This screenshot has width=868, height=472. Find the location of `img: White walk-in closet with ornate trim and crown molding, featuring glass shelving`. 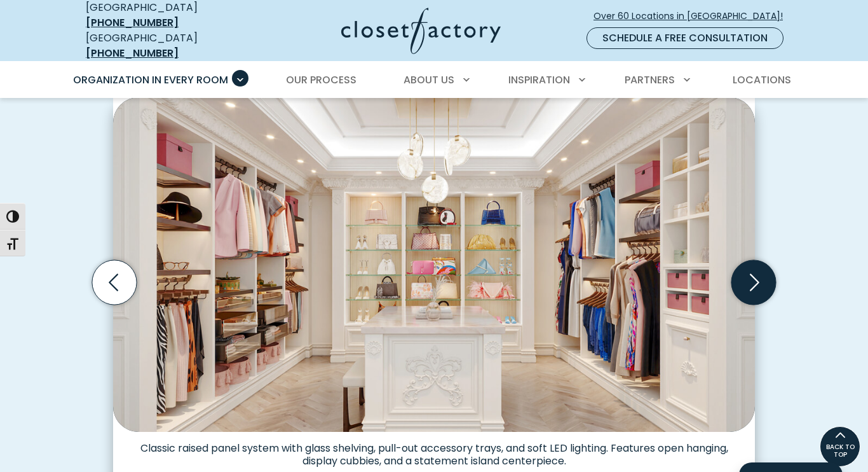

img: White walk-in closet with ornate trim and crown molding, featuring glass shelving is located at coordinates (434, 265).